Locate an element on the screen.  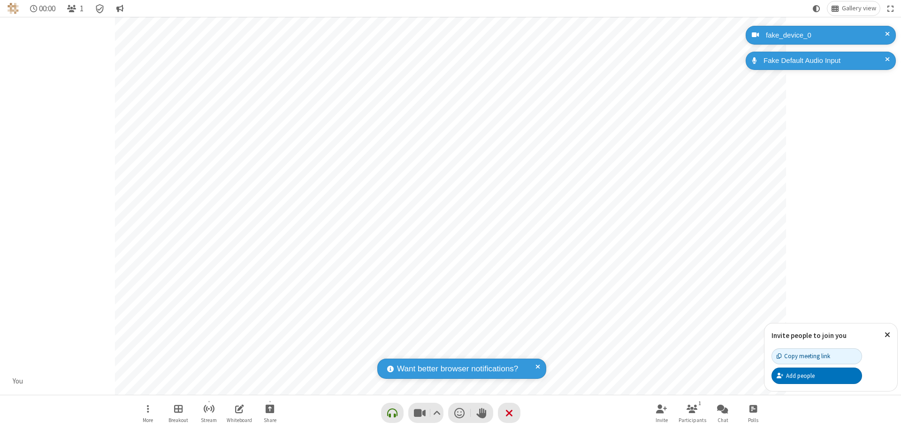
span: Share is located at coordinates (270, 420).